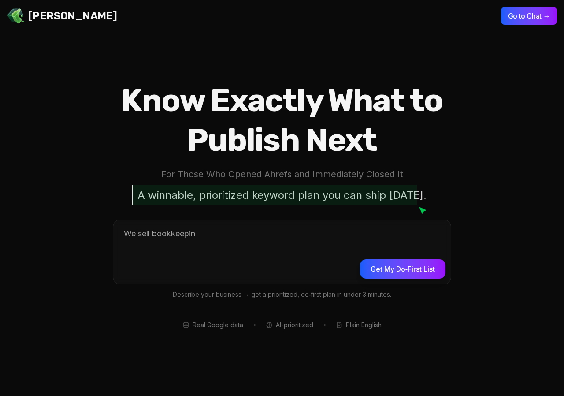 Image resolution: width=564 pixels, height=396 pixels. Describe the element at coordinates (282, 174) in the screenshot. I see `p: For Those Who Opened Ahrefs and Immediately Closed It` at that location.